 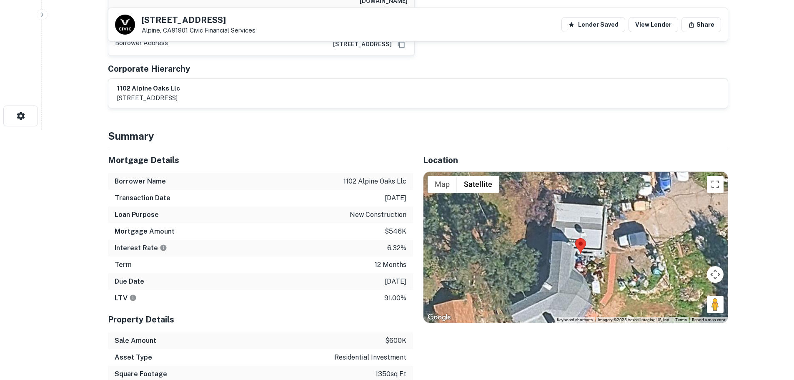 What do you see at coordinates (133, 357) in the screenshot?
I see `h6: Asset Type` at bounding box center [133, 357].